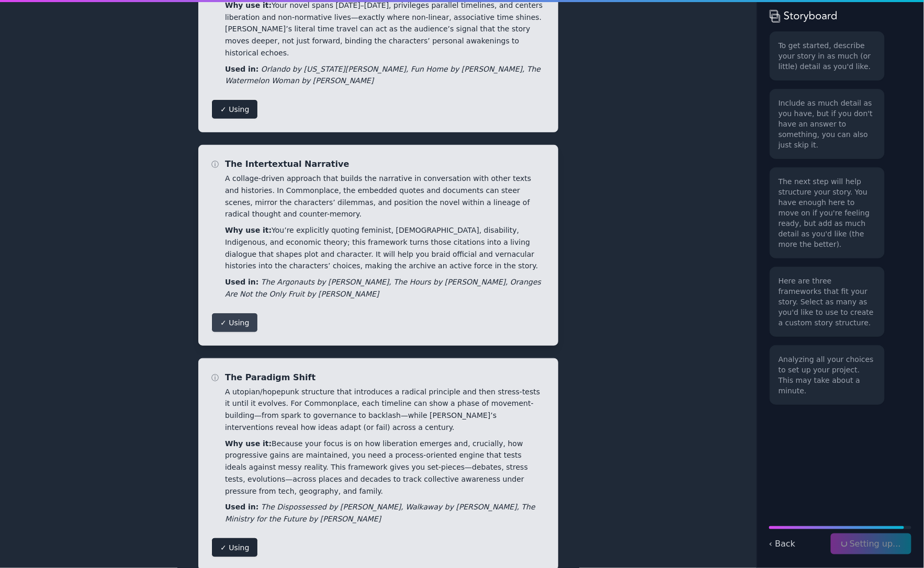  I want to click on p: Include as much detail as you have, but if you don't have an answer to something, you can also ju..., so click(828, 124).